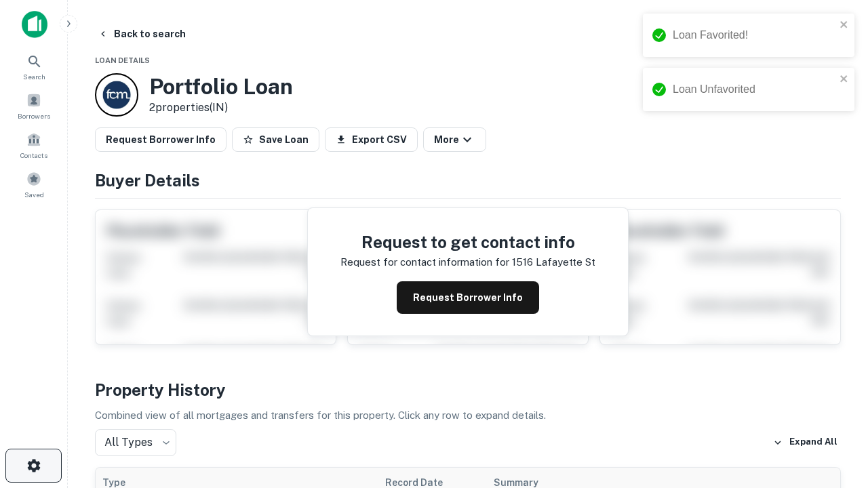  I want to click on a: Borrowers, so click(34, 106).